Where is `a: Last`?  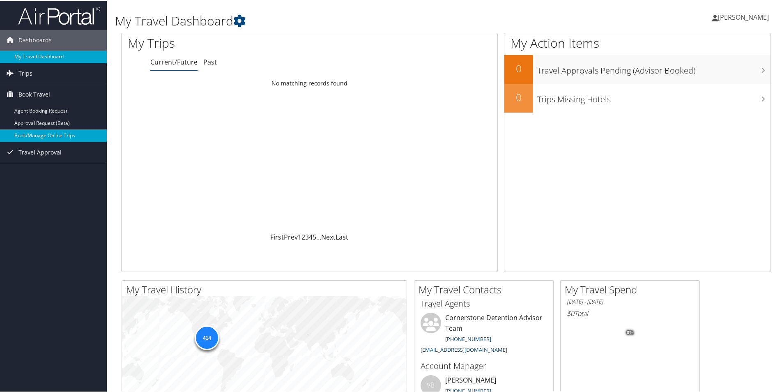 a: Last is located at coordinates (342, 236).